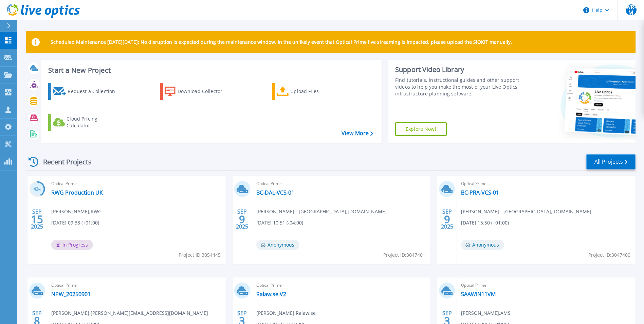 The height and width of the screenshot is (324, 644). What do you see at coordinates (37, 321) in the screenshot?
I see `span: 8` at bounding box center [37, 321].